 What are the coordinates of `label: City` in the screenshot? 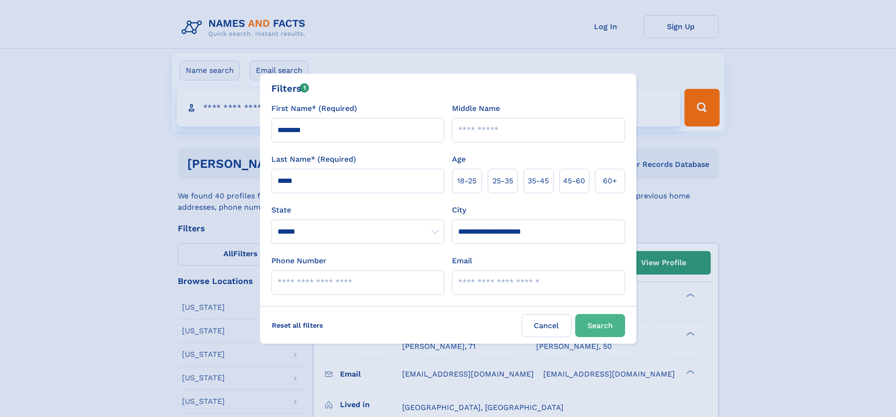 It's located at (459, 210).